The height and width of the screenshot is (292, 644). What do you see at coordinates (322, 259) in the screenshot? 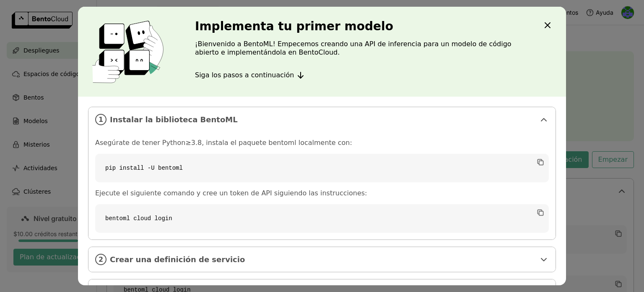
I see `div: 2Crear una definición de servicio` at bounding box center [322, 259].